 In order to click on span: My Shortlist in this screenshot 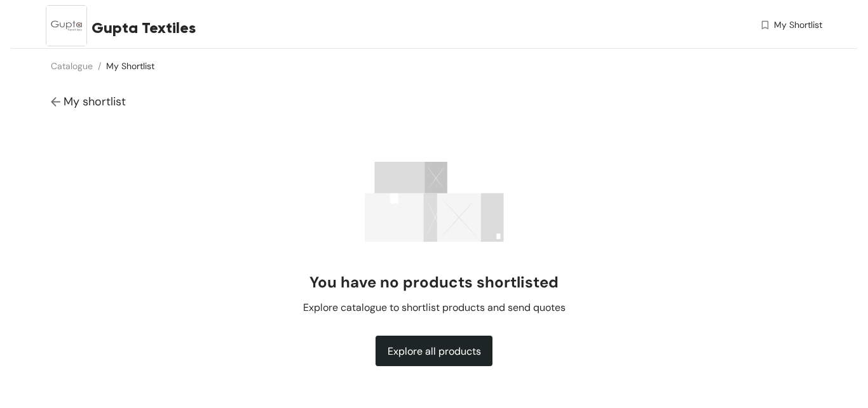, I will do `click(798, 25)`.